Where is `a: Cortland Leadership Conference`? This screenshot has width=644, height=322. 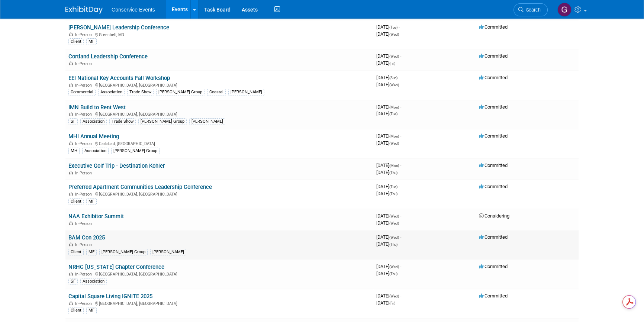 a: Cortland Leadership Conference is located at coordinates (108, 57).